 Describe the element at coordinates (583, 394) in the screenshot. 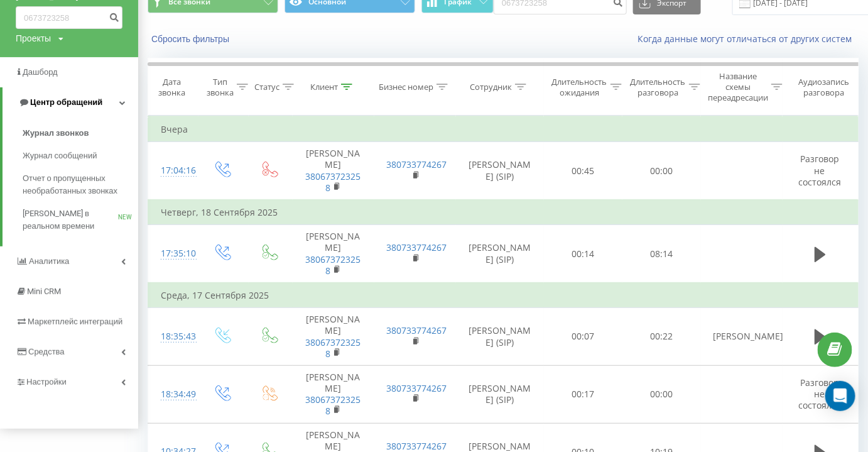

I see `td: 00:17` at that location.